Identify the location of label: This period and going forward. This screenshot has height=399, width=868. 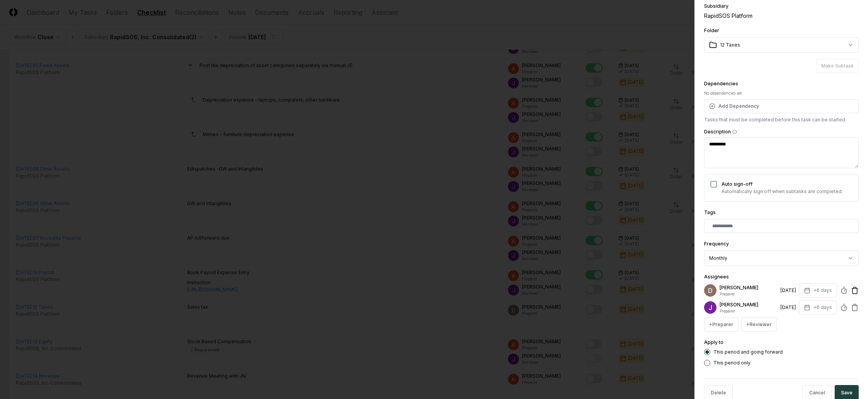
(748, 352).